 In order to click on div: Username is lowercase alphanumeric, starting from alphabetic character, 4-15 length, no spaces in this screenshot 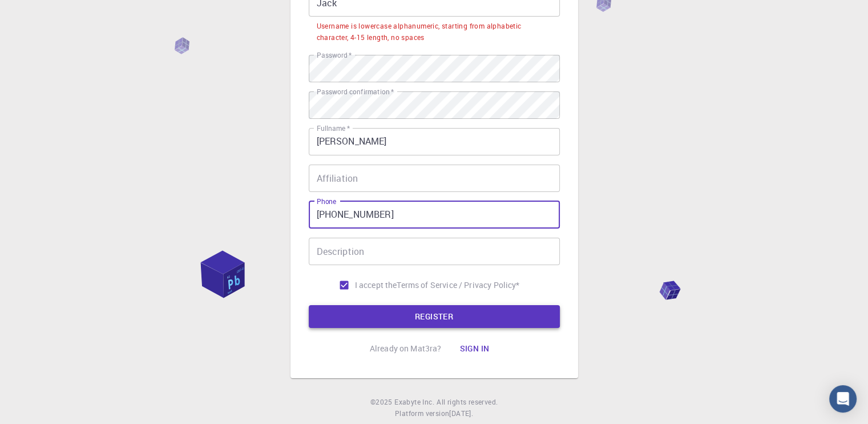, I will do `click(435, 32)`.